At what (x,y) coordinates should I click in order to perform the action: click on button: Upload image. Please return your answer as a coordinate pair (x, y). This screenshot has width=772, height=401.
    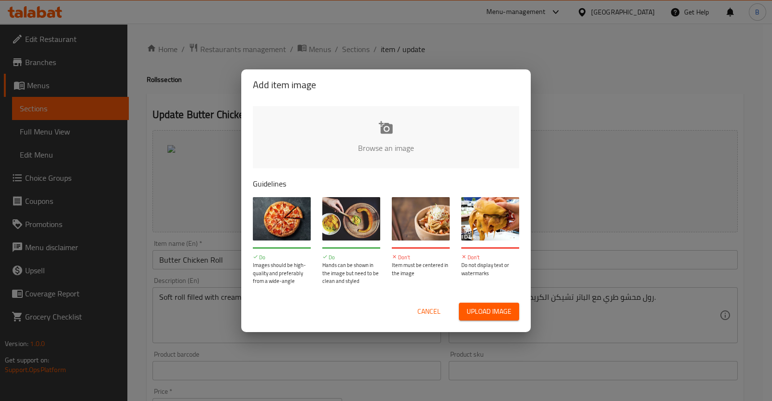
    Looking at the image, I should click on (489, 312).